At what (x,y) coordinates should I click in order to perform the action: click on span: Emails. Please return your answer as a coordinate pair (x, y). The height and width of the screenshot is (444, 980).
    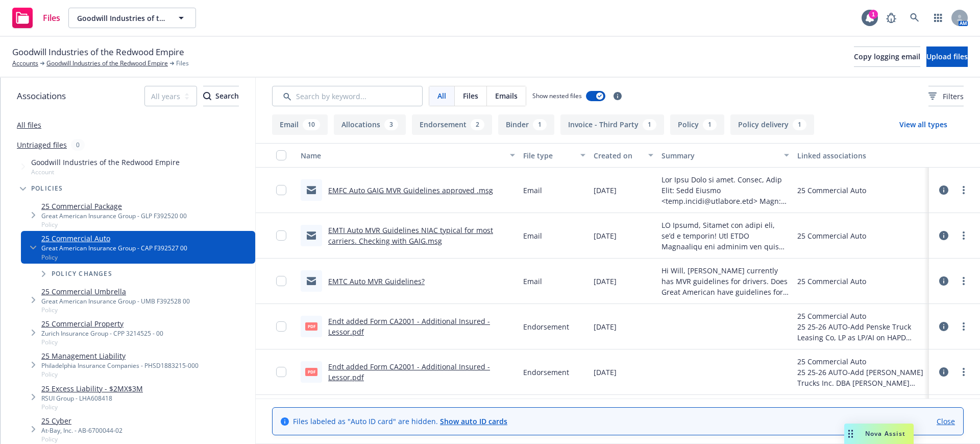
    Looking at the image, I should click on (506, 96).